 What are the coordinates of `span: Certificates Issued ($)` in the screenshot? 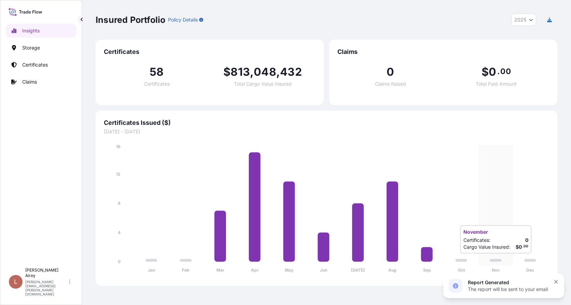 It's located at (326, 123).